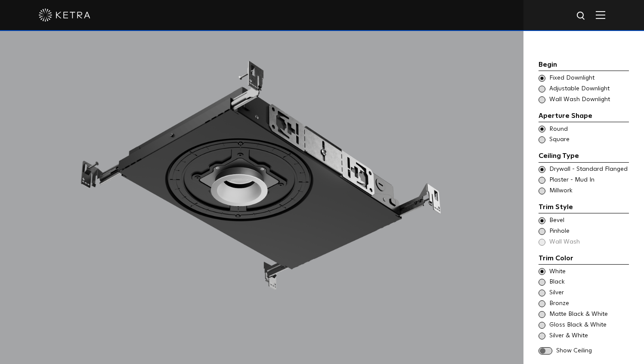 Image resolution: width=644 pixels, height=364 pixels. I want to click on span: Square, so click(589, 140).